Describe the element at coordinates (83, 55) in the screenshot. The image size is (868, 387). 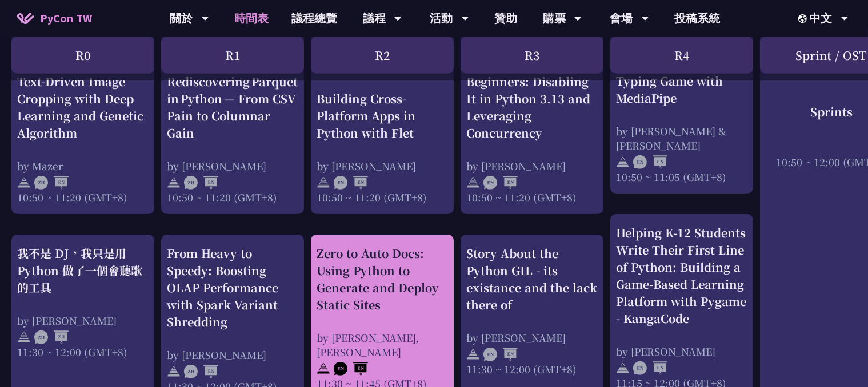
I see `div: R0` at that location.